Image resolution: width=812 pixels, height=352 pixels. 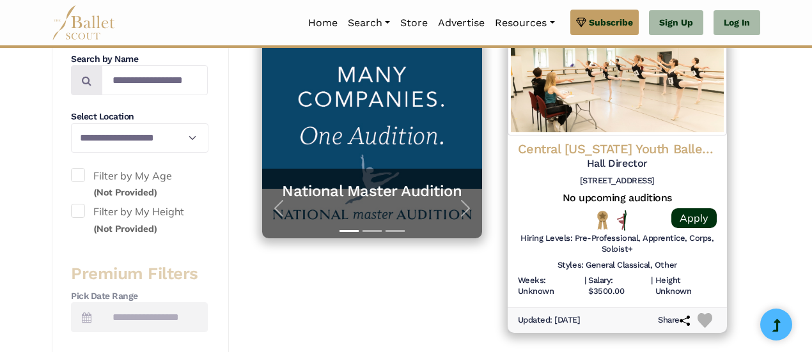 What do you see at coordinates (139, 184) in the screenshot?
I see `label: Filter by My Age` at bounding box center [139, 184].